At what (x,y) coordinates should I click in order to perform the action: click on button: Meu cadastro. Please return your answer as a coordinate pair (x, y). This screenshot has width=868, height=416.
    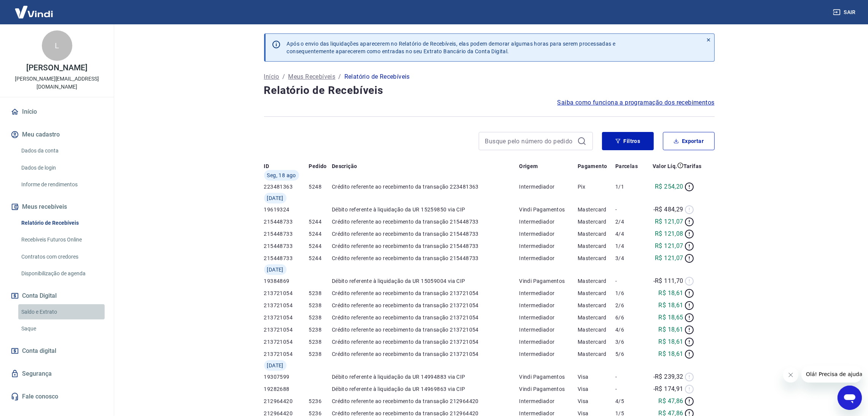
    Looking at the image, I should click on (56, 134).